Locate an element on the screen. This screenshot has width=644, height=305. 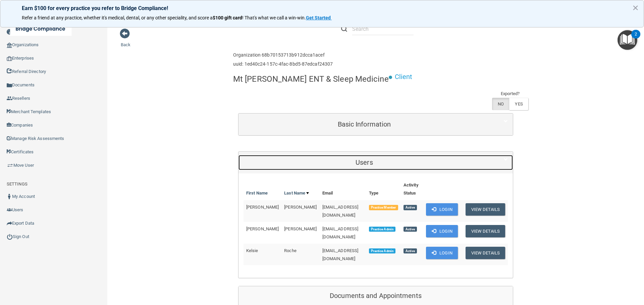
img: ic-search.3b580494.png is located at coordinates (344, 29).